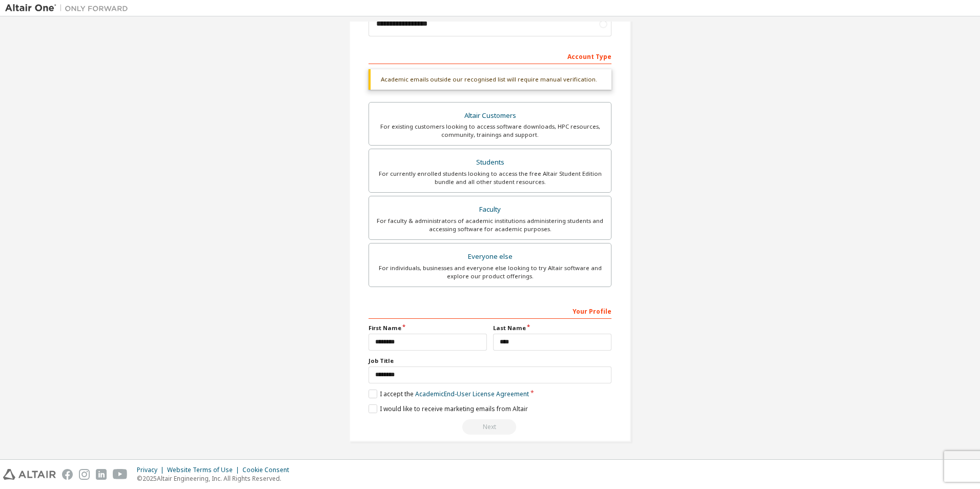 This screenshot has height=489, width=980. What do you see at coordinates (490, 80) in the screenshot?
I see `div: Academic emails outside our recognised list will require manual verification.` at bounding box center [490, 80].